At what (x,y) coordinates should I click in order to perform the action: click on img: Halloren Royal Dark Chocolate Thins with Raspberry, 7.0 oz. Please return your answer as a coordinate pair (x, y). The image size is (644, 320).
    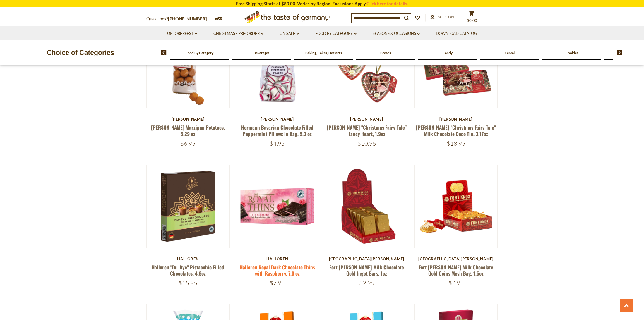
    Looking at the image, I should click on (277, 206).